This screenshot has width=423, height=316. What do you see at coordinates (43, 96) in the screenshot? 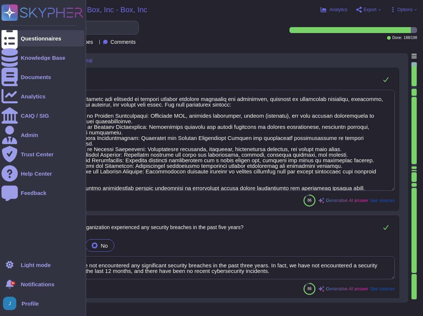
I see `a: Analytics` at bounding box center [43, 96].